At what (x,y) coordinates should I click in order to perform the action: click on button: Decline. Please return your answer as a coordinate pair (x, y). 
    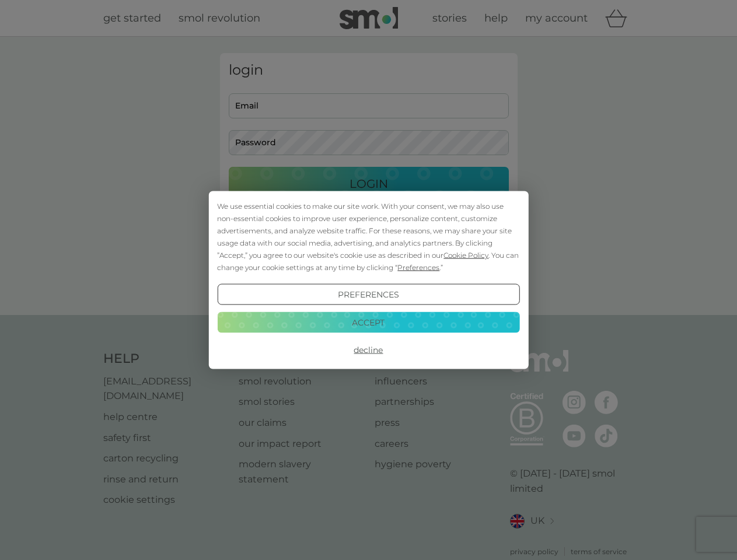
    Looking at the image, I should click on (368, 350).